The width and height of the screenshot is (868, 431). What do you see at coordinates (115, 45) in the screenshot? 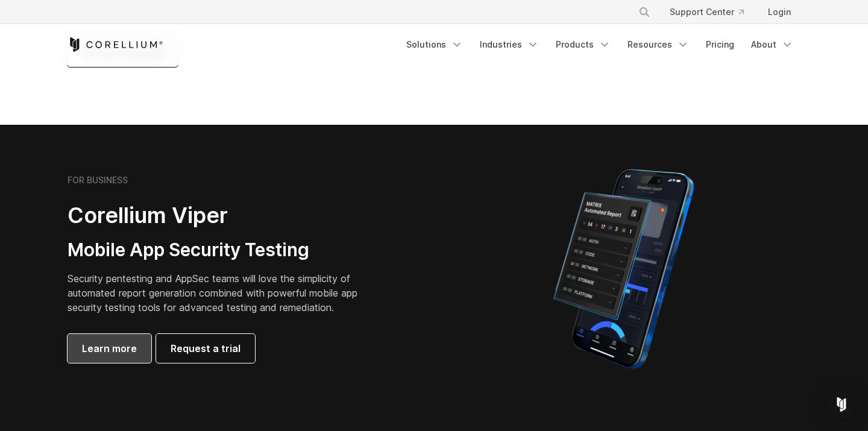
I see `a: Corellium Home` at bounding box center [115, 45].